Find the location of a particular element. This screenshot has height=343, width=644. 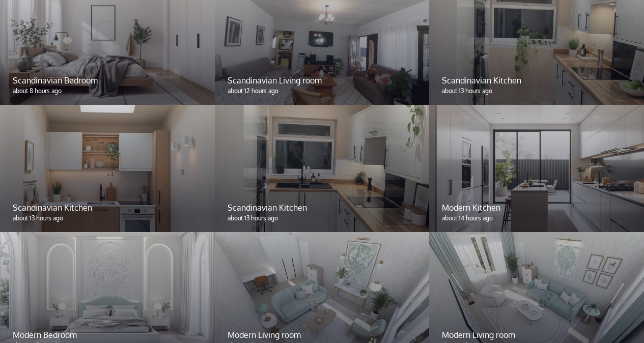

p: about 14 hours ago is located at coordinates (536, 218).